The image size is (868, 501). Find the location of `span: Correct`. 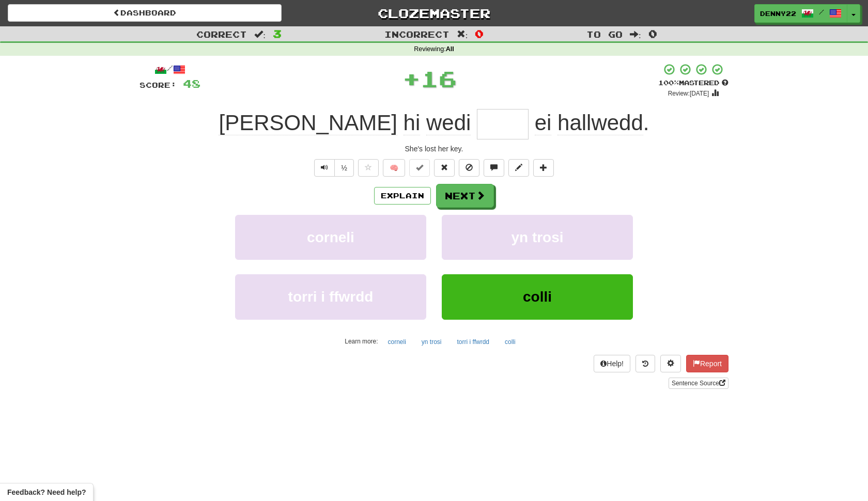

span: Correct is located at coordinates (222, 34).